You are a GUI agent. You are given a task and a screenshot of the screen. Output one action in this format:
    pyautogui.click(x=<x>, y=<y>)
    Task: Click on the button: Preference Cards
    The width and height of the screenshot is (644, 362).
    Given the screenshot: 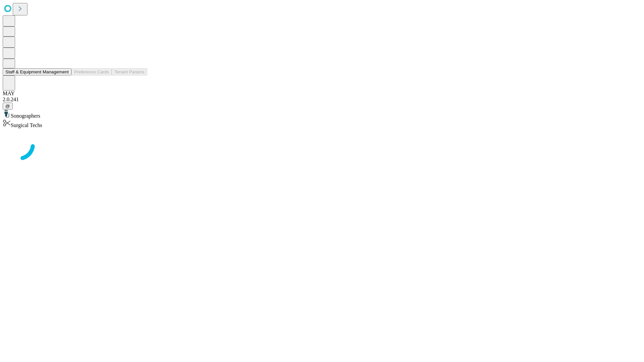 What is the action you would take?
    pyautogui.click(x=92, y=72)
    